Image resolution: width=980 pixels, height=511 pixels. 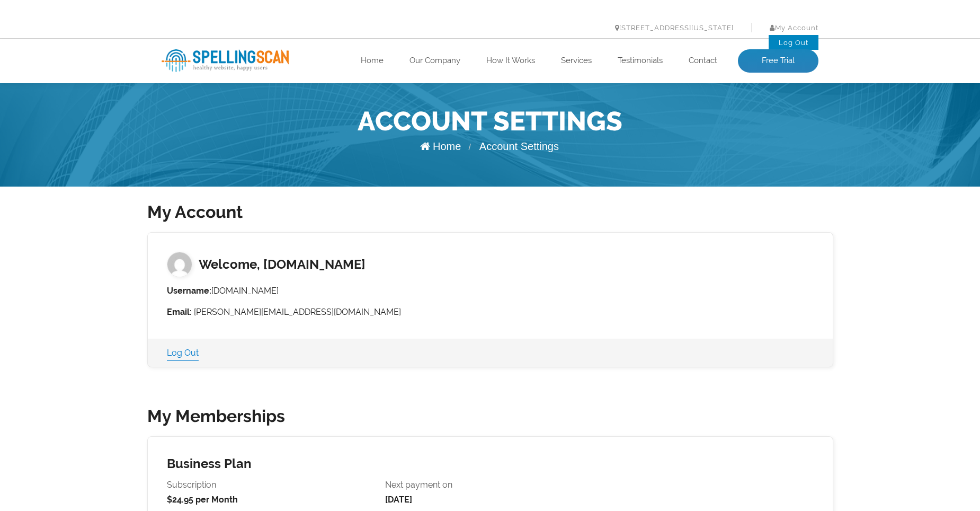 What do you see at coordinates (490, 122) in the screenshot?
I see `h1: Account Settings` at bounding box center [490, 122].